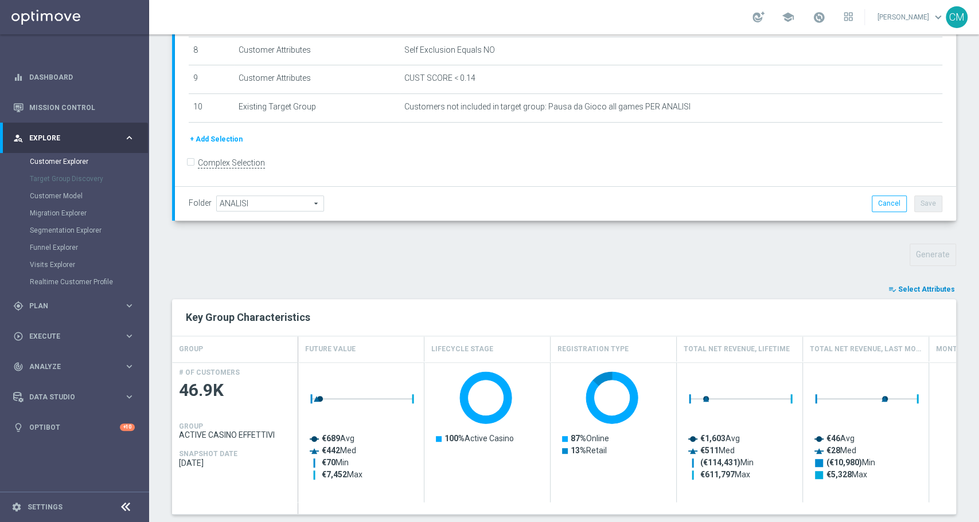  I want to click on div: Segmentation Explorer, so click(89, 231).